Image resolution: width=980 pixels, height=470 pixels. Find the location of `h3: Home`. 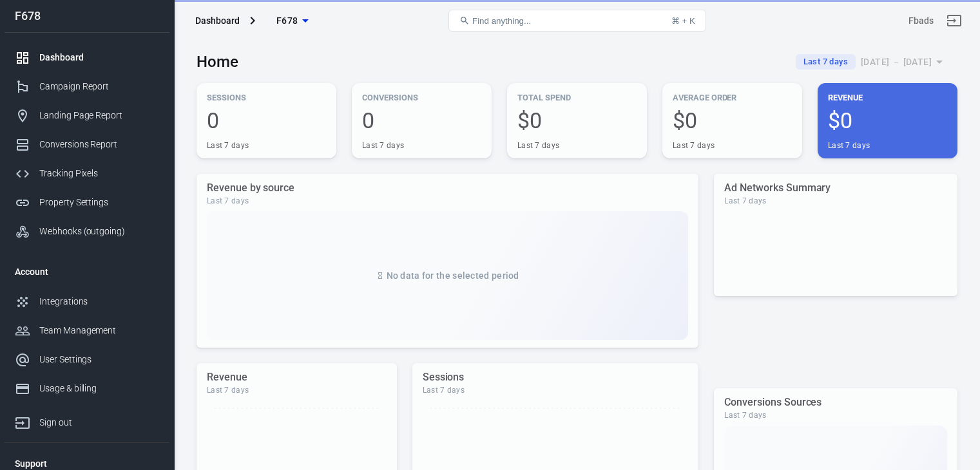

h3: Home is located at coordinates (217, 62).